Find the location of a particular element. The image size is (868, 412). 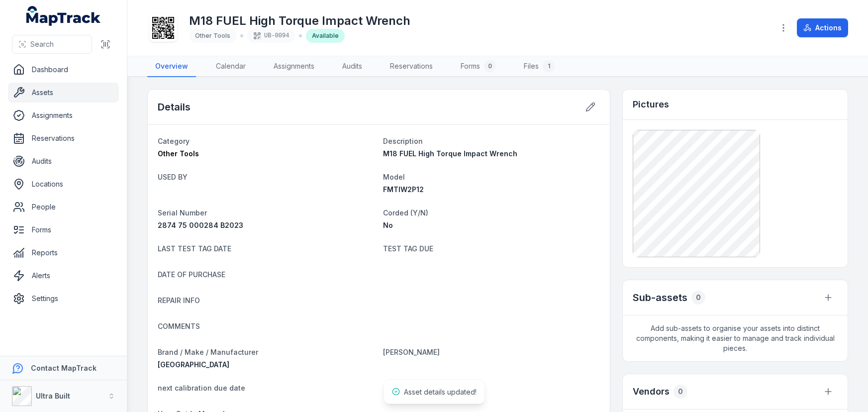

span: REPAIR INFO is located at coordinates (179, 300).